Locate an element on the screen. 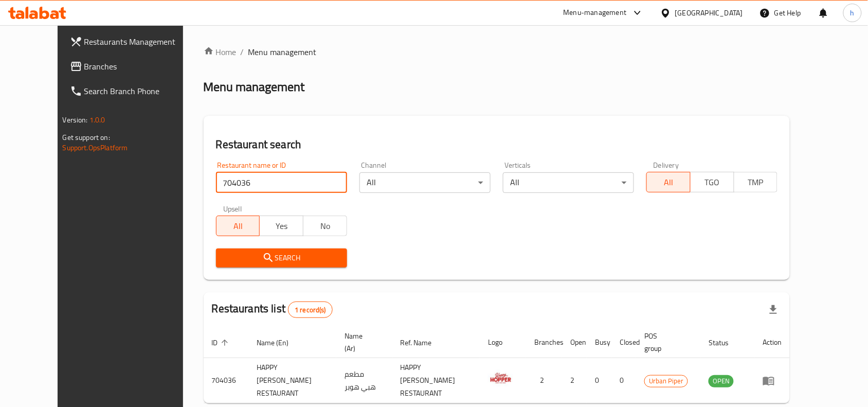 The image size is (868, 407). th: Action is located at coordinates (772, 342).